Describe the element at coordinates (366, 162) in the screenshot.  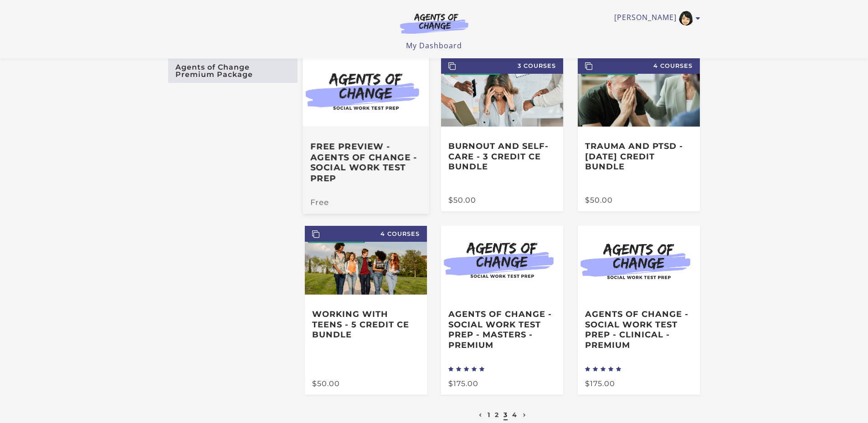
I see `h3: Free Preview - Agents of Change - Social Work Test Prep` at that location.